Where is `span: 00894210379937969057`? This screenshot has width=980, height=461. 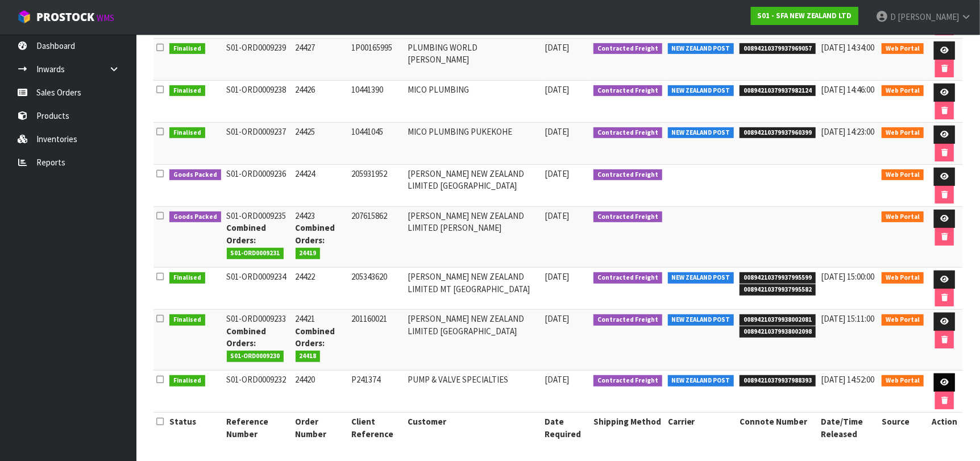 span: 00894210379937969057 is located at coordinates (778, 49).